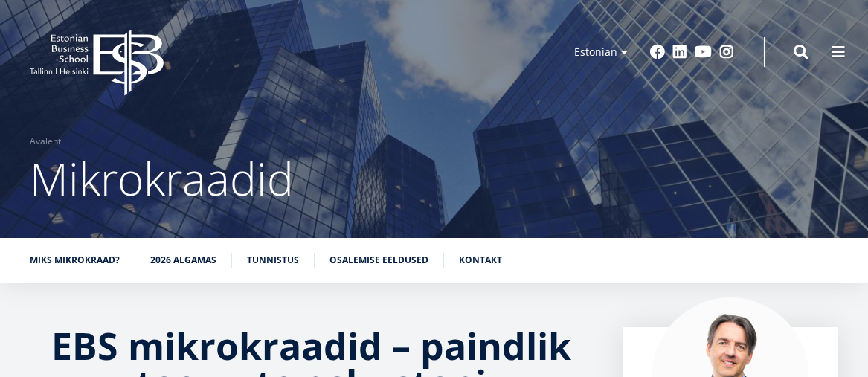 The width and height of the screenshot is (868, 377). I want to click on a: Facebook, so click(658, 52).